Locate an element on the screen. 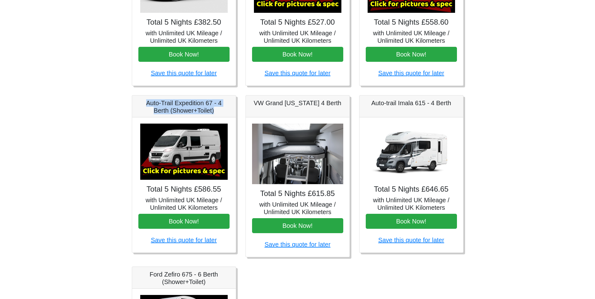 This screenshot has height=299, width=595. img: Auto-Trail Expedition 67 - 4 Berth (Shower+Toilet) is located at coordinates (184, 152).